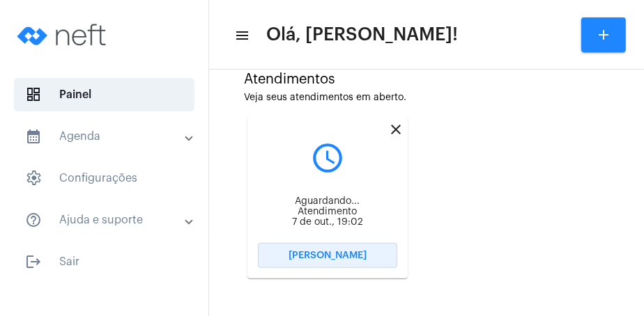 Image resolution: width=644 pixels, height=316 pixels. I want to click on mat-icon: close, so click(396, 130).